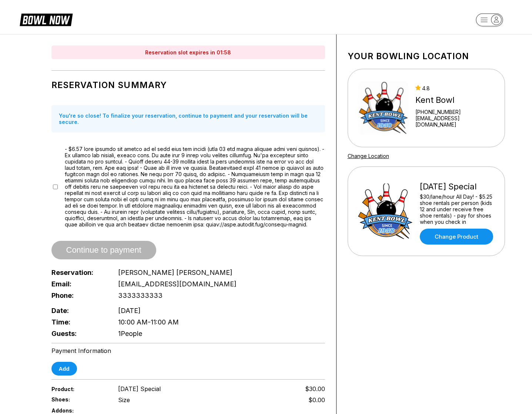 The image size is (532, 414). I want to click on span: Time:, so click(79, 322).